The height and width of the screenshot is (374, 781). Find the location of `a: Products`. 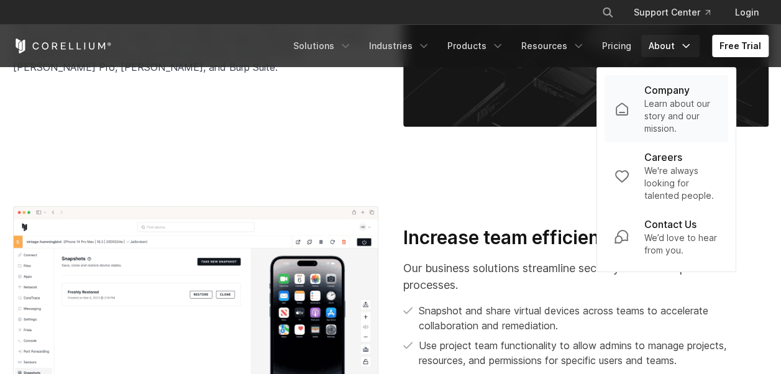

a: Products is located at coordinates (475, 46).